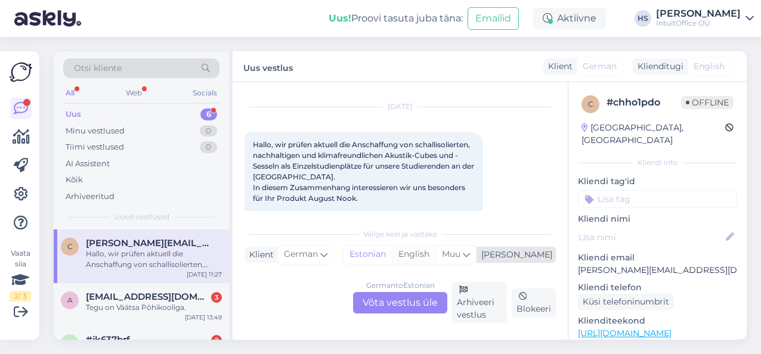  I want to click on div: # chho1pdo, so click(644, 103).